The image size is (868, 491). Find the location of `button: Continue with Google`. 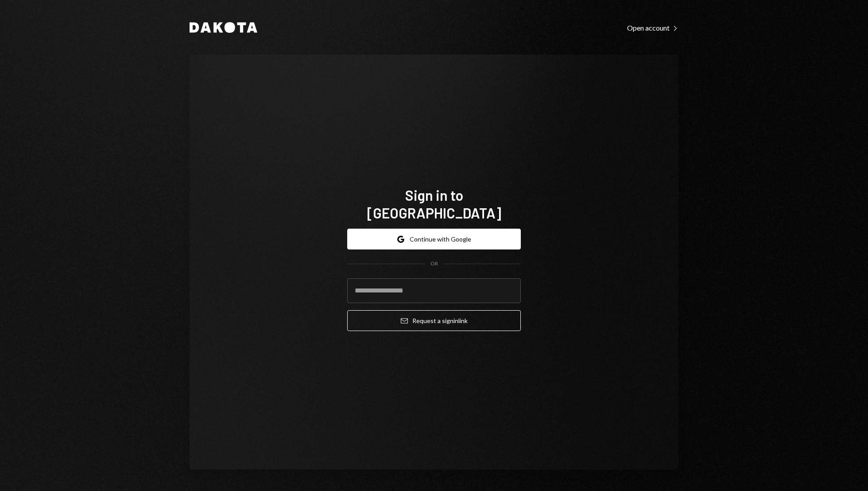

button: Continue with Google is located at coordinates (434, 239).